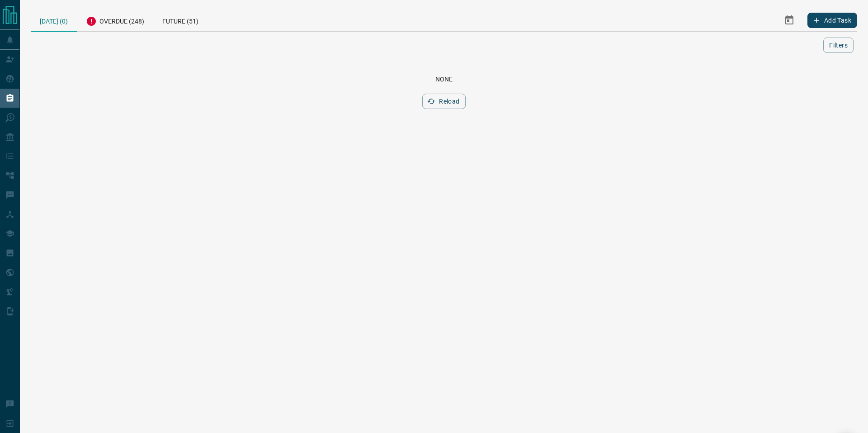  I want to click on div: Future (51), so click(180, 20).